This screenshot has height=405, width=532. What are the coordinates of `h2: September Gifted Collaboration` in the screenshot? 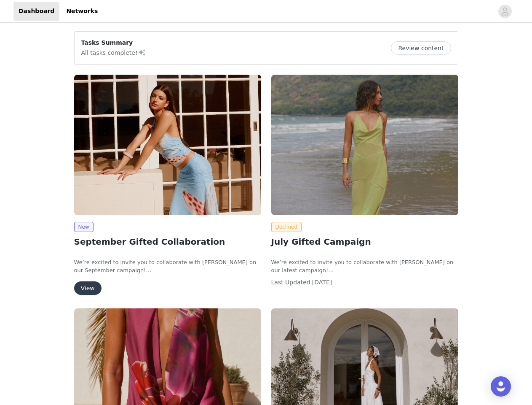 It's located at (167, 241).